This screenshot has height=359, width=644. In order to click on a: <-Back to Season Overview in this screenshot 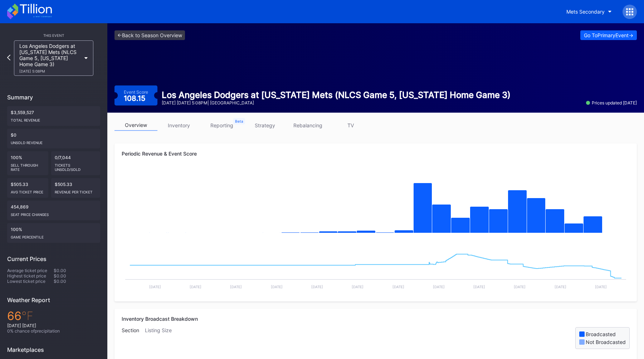, I will do `click(150, 35)`.